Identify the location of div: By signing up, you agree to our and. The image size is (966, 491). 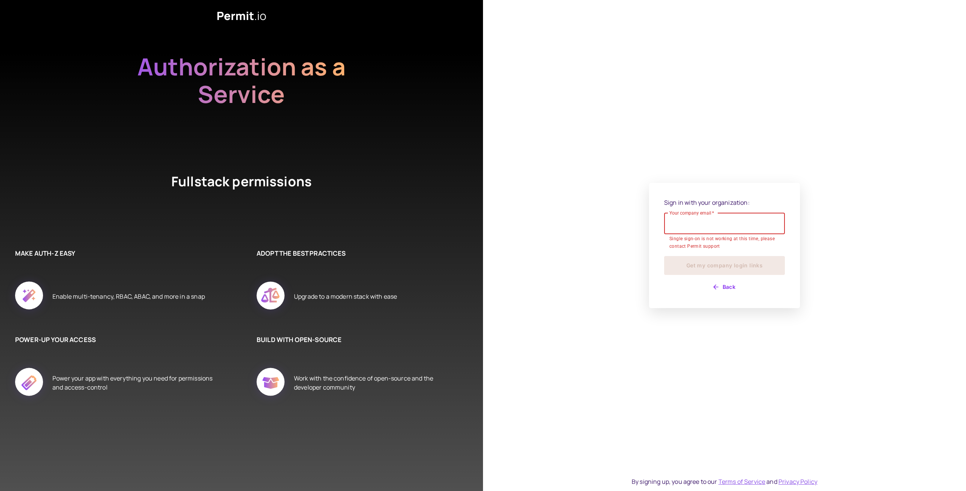
(724, 482).